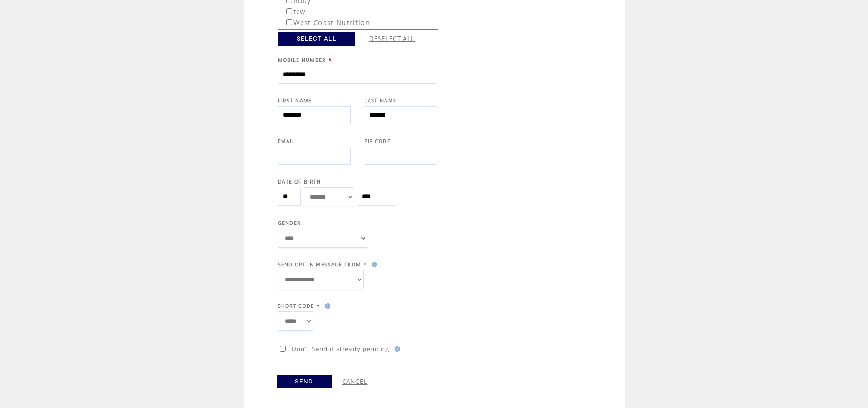 Image resolution: width=868 pixels, height=408 pixels. What do you see at coordinates (325, 21) in the screenshot?
I see `label: West Coast Nutrition` at bounding box center [325, 21].